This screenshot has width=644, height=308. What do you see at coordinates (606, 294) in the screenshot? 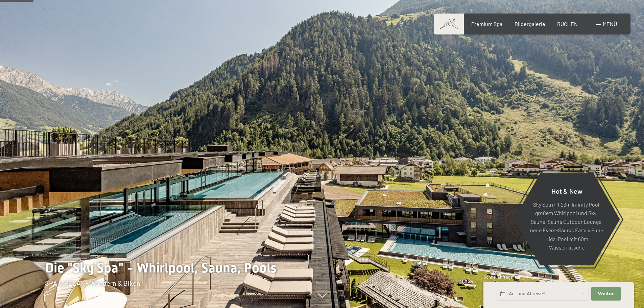
I see `span: Weiter` at bounding box center [606, 294].